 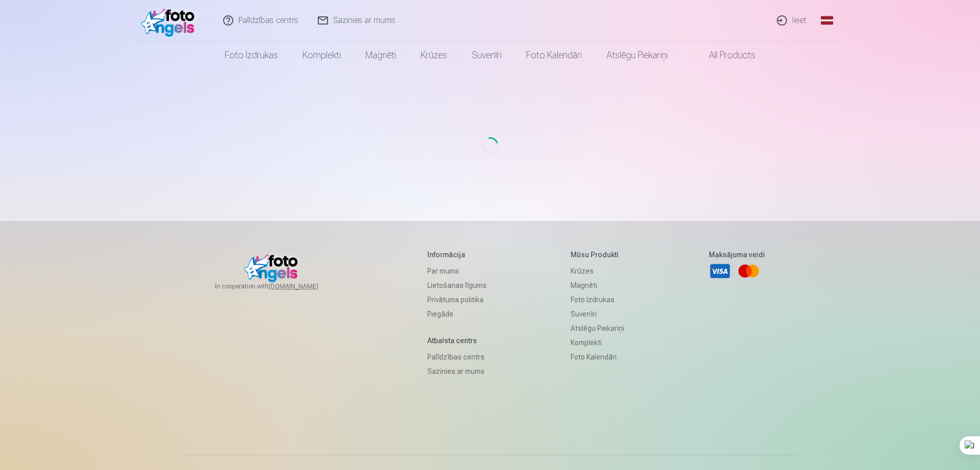 I want to click on a: Par mums, so click(x=457, y=271).